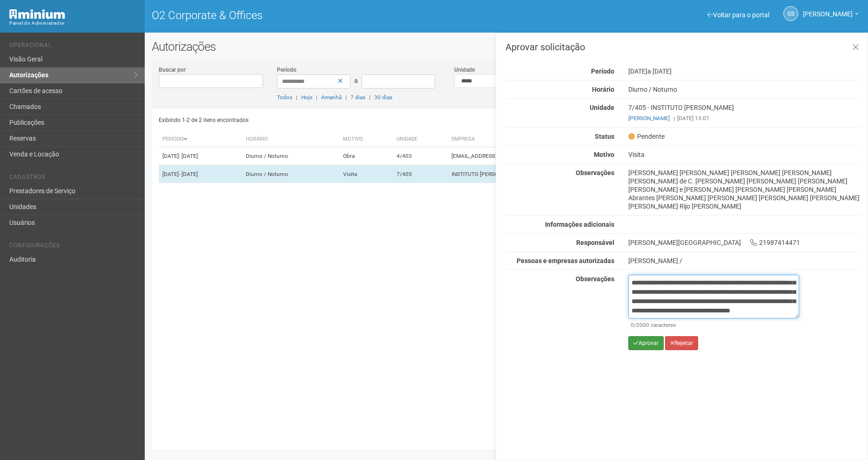 This screenshot has height=460, width=868. What do you see at coordinates (330, 120) in the screenshot?
I see `div: Exibindo 1-2 de 2 itens encontrados` at bounding box center [330, 120].